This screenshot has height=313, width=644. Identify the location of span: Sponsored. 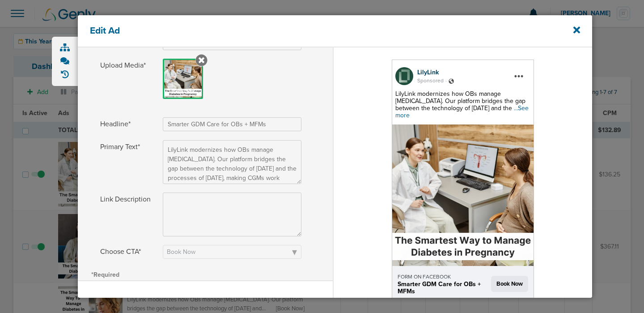
(430, 81).